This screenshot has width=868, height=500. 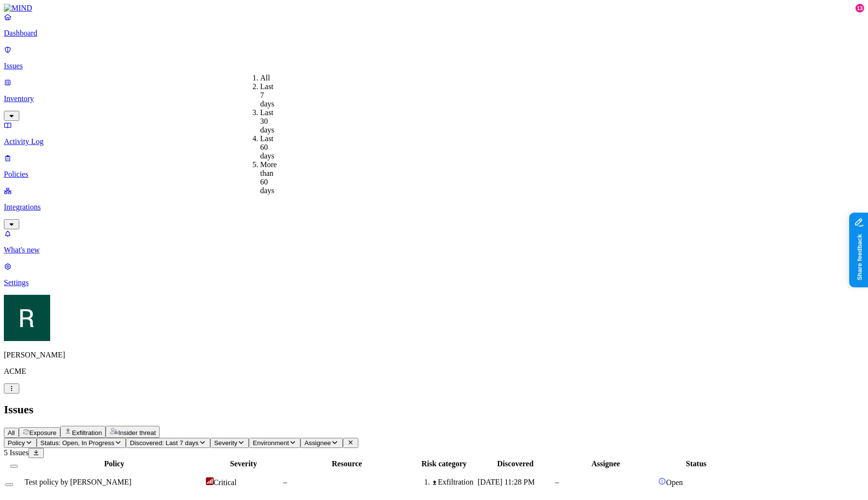 What do you see at coordinates (18, 8) in the screenshot?
I see `img: MIND` at bounding box center [18, 8].